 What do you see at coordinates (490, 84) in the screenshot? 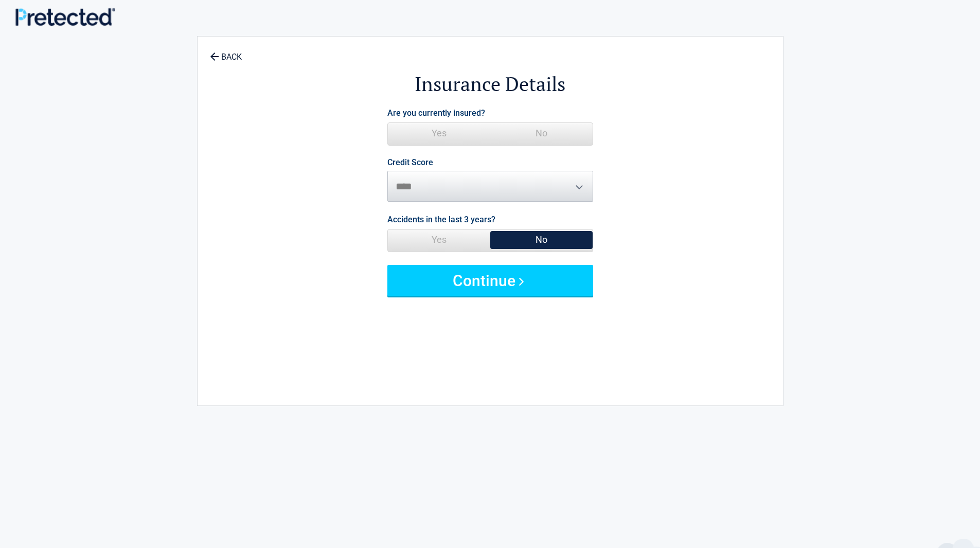
I see `h2: Insurance Details` at bounding box center [490, 84].